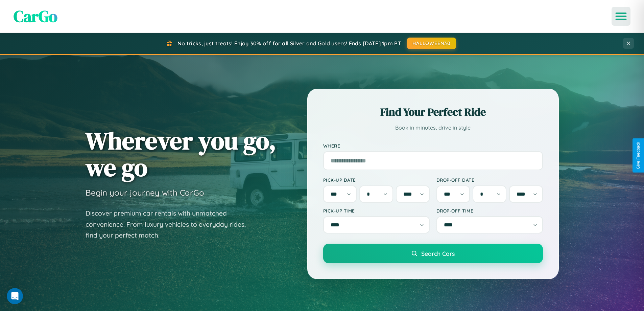  Describe the element at coordinates (170, 224) in the screenshot. I see `p: Discover premium car rentals with unmatched convenience. From luxury vehicles to everyday rides, ...` at that location.